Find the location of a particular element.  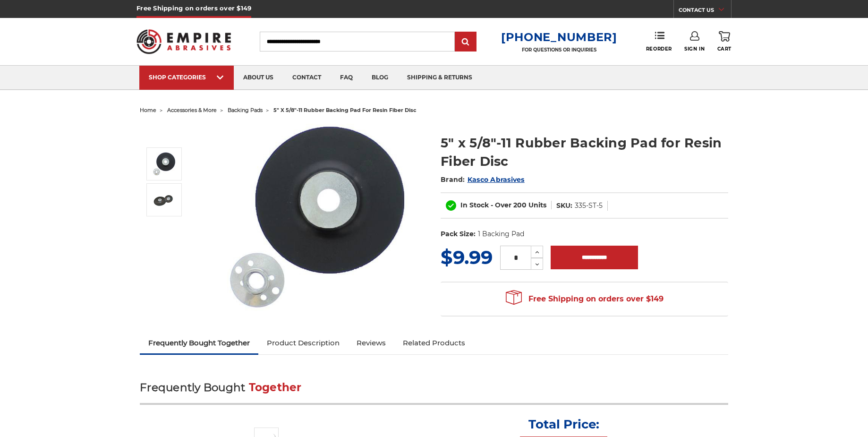

span: 200 is located at coordinates (520, 205).